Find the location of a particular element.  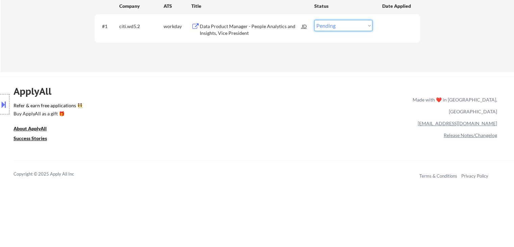

div: Date Applied is located at coordinates (397, 6).